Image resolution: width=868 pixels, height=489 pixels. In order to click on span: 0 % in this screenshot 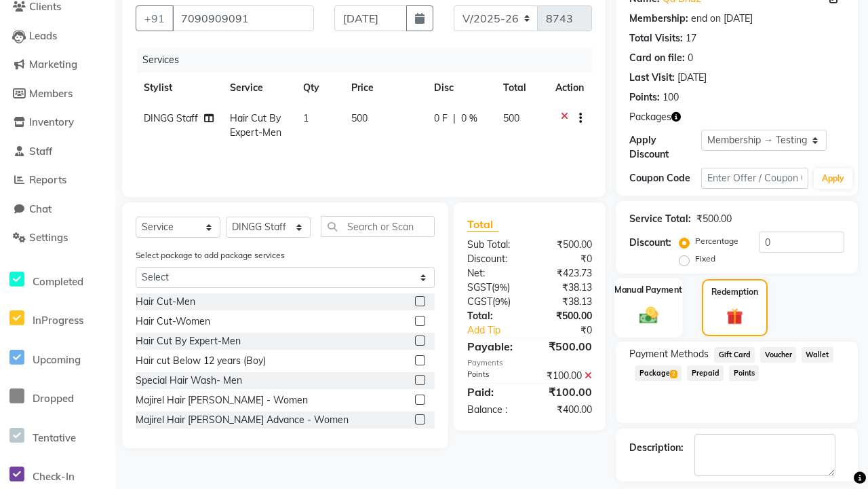, I will do `click(470, 118)`.